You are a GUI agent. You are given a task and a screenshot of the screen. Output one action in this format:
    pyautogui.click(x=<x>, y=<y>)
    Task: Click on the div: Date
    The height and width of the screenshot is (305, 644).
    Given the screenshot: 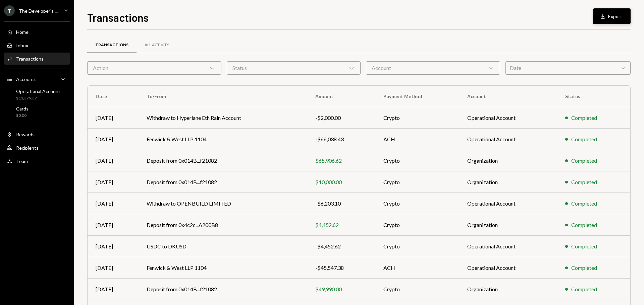 What is the action you would take?
    pyautogui.click(x=568, y=68)
    